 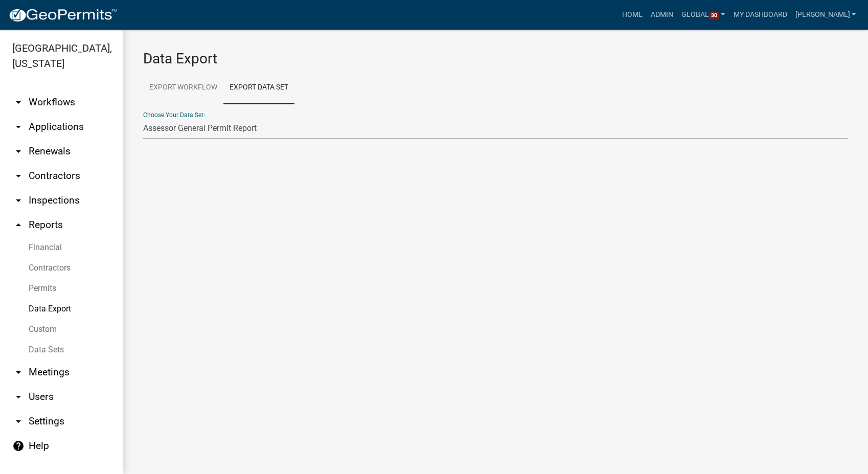 What do you see at coordinates (19, 446) in the screenshot?
I see `i: help` at bounding box center [19, 446].